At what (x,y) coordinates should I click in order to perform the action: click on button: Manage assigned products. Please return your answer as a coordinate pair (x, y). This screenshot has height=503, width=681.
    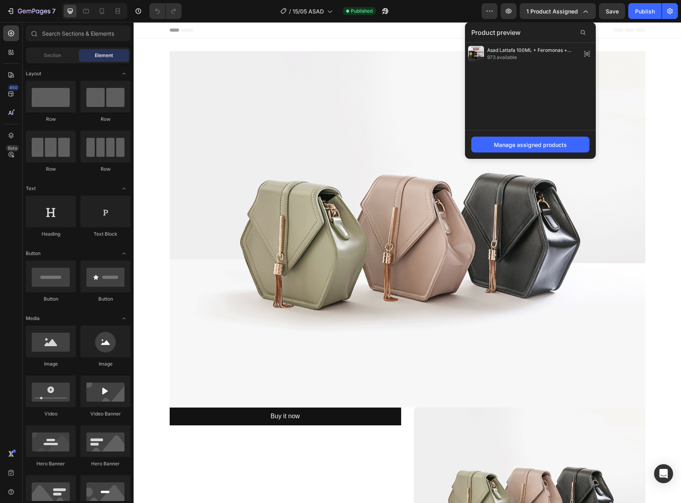
    Looking at the image, I should click on (530, 145).